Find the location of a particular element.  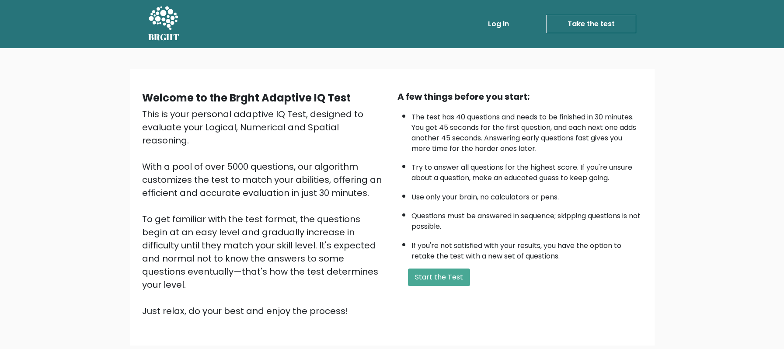

a: Log in is located at coordinates (499, 24).